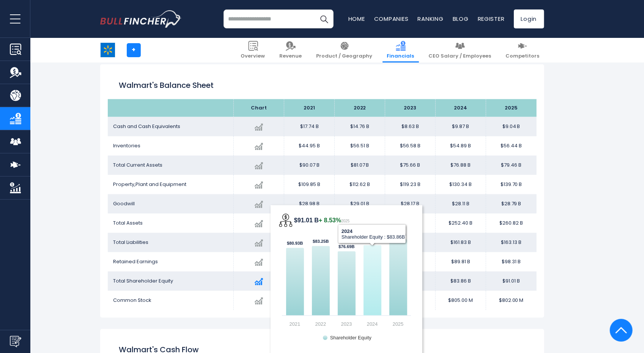 This screenshot has height=353, width=644. I want to click on td: $28.79 B, so click(511, 203).